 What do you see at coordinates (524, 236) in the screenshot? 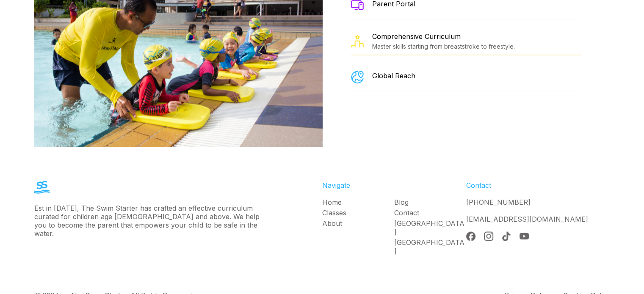
I see `img: YouTube` at bounding box center [524, 236].